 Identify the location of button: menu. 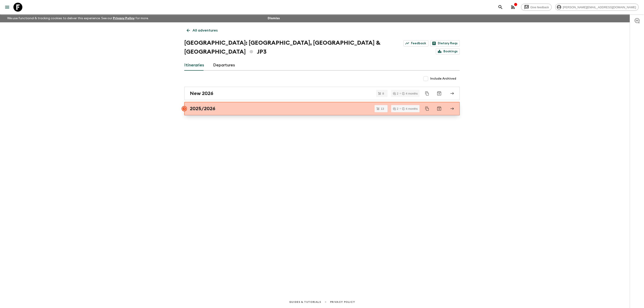
(7, 7).